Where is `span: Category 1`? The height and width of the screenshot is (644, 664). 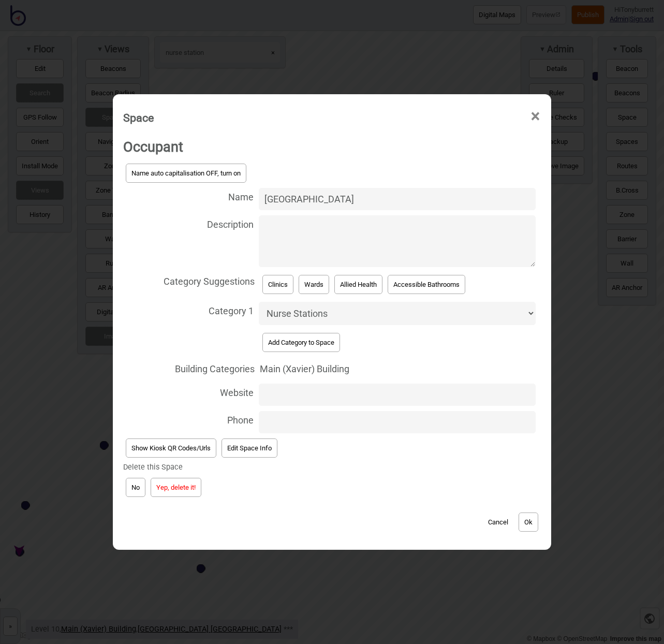 span: Category 1 is located at coordinates (189, 309).